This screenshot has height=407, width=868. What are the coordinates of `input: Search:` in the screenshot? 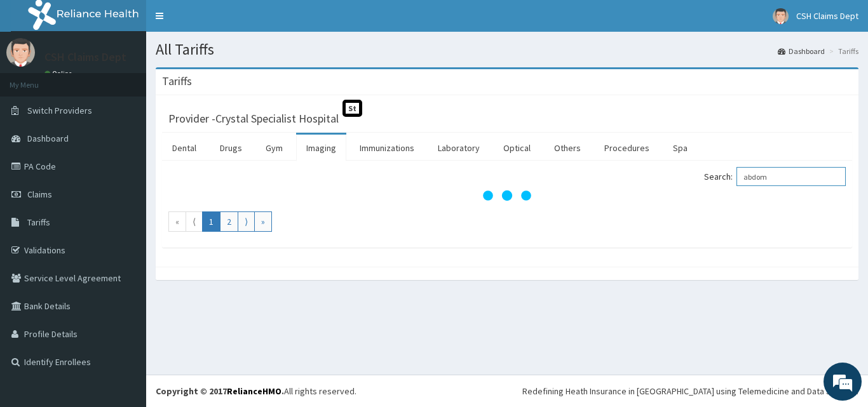 It's located at (791, 176).